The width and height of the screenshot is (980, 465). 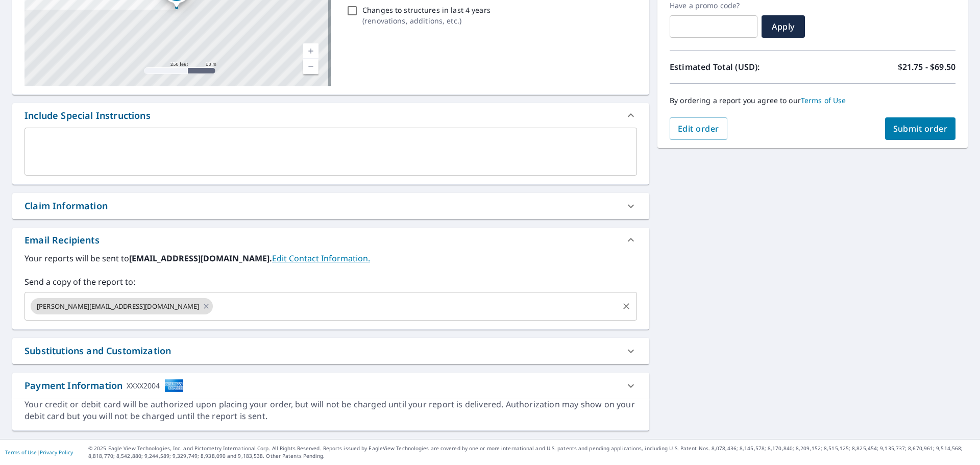 I want to click on button: Clear, so click(x=626, y=306).